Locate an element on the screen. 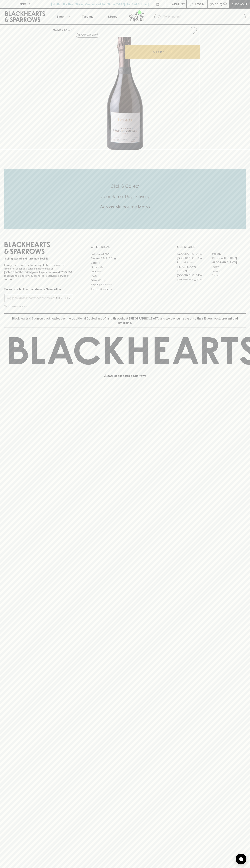  p: 0 is located at coordinates (225, 4).